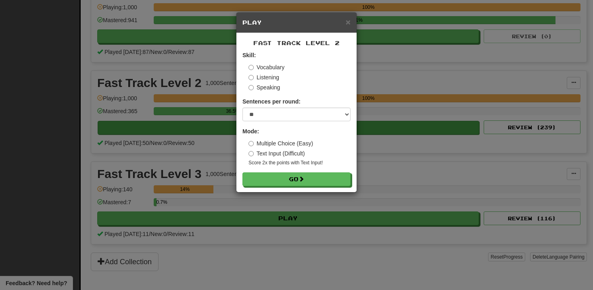 Image resolution: width=593 pixels, height=290 pixels. Describe the element at coordinates (251, 88) in the screenshot. I see `input: Speaking` at that location.